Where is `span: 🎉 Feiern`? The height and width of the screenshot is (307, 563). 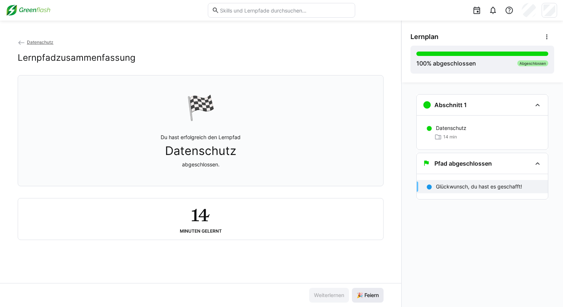 span: 🎉 Feiern is located at coordinates (368, 295).